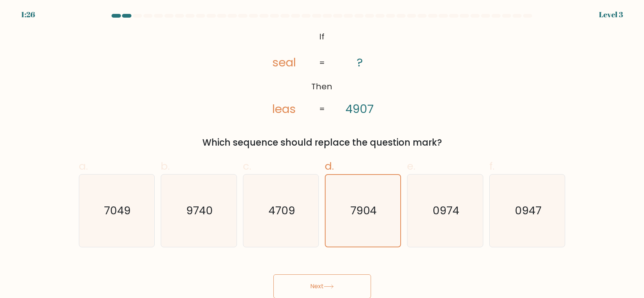 The image size is (644, 298). What do you see at coordinates (282, 211) in the screenshot?
I see `text: 4709` at bounding box center [282, 211].